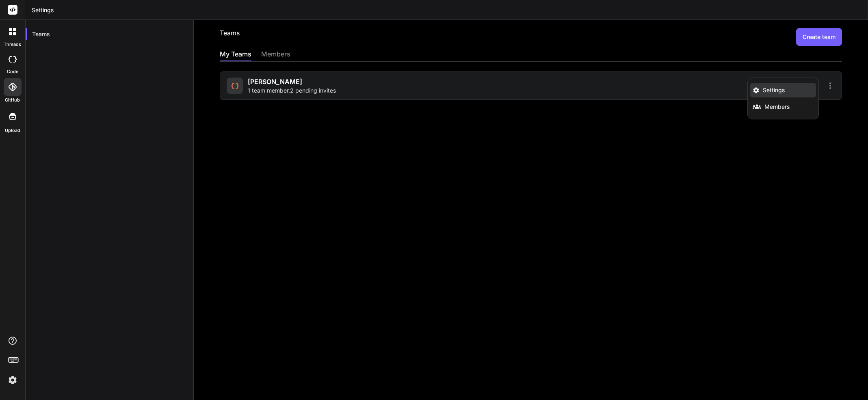  Describe the element at coordinates (13, 72) in the screenshot. I see `label: code` at that location.